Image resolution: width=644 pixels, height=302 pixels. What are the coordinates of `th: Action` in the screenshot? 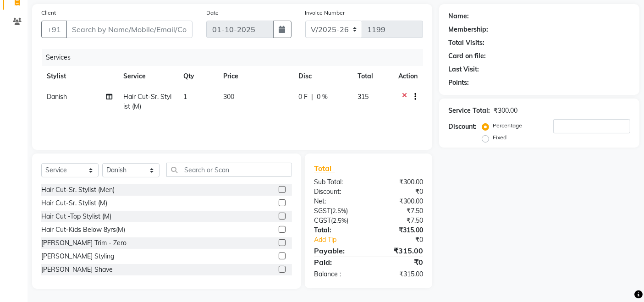 It's located at (407, 76).